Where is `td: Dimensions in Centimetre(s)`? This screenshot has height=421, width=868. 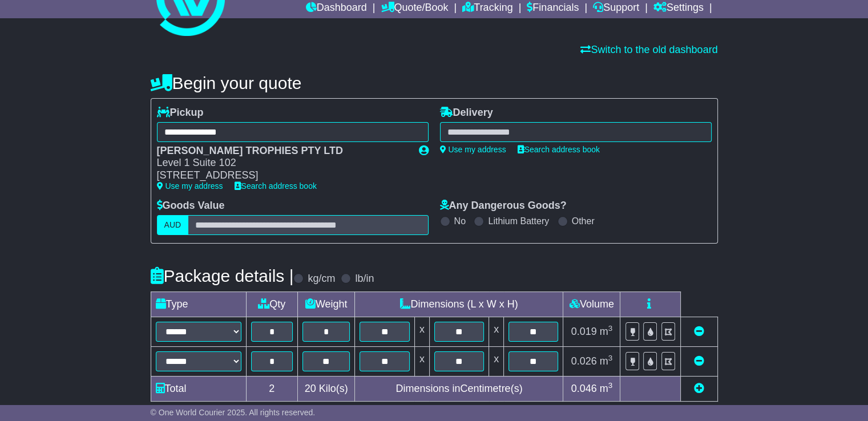
td: Dimensions in Centimetre(s) is located at coordinates (458, 388).